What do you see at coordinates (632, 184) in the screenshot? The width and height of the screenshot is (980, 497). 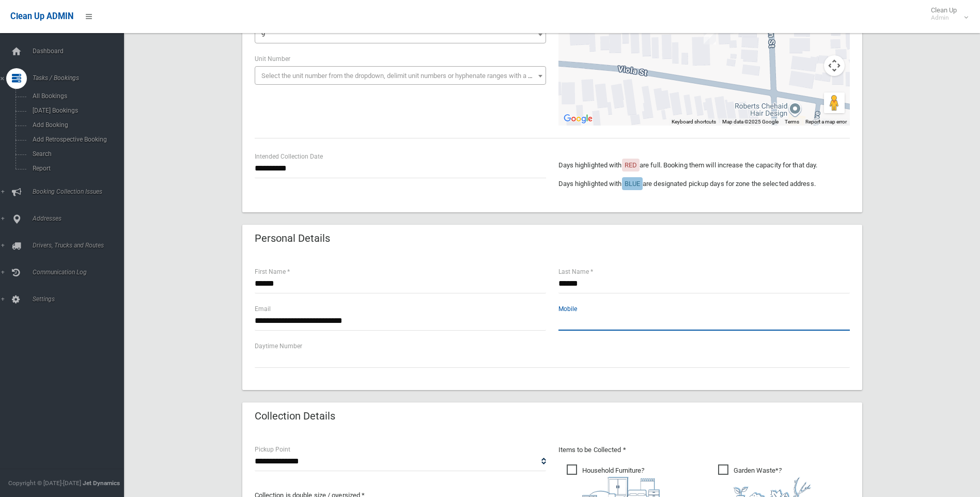 I see `span: BLUE` at bounding box center [632, 184].